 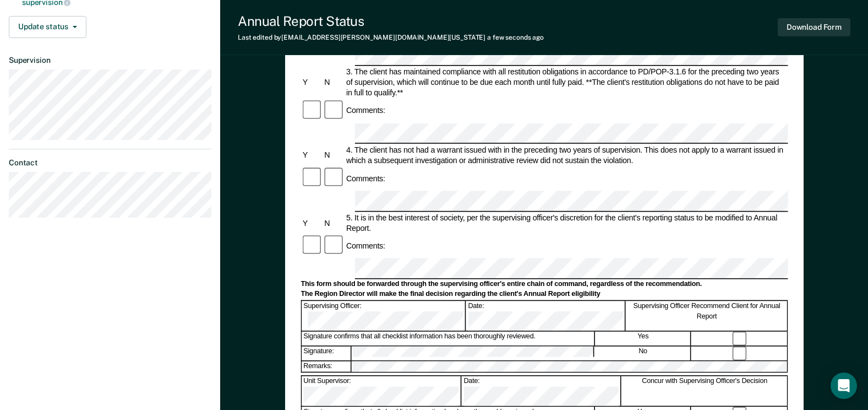 I want to click on div: 3. The client has maintained compliance with all restitution obligations in accordance to PD/POP-..., so click(x=567, y=82).